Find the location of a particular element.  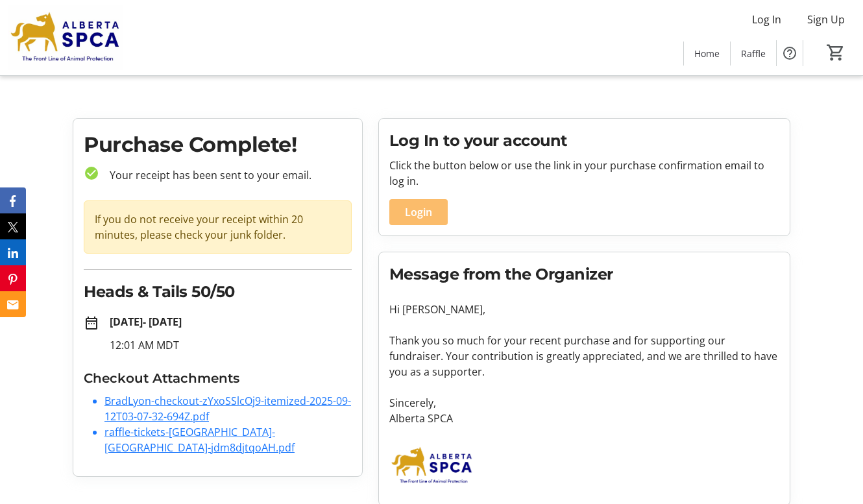

div: If you do not receive your receipt within 20 minutes, please check your junk folder. is located at coordinates (217, 227).